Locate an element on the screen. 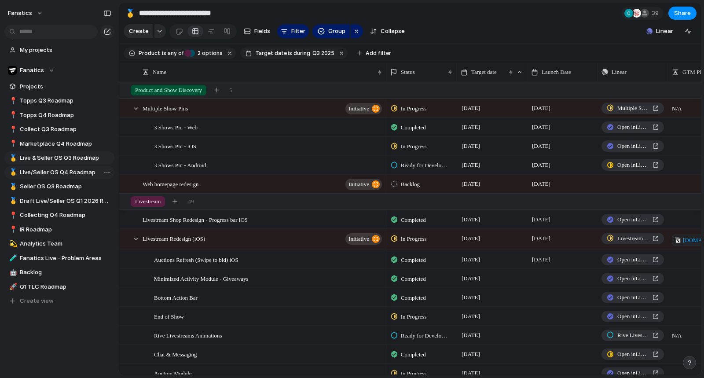 The height and width of the screenshot is (378, 704). span: Topps Q4 Roadmap is located at coordinates (66, 115).